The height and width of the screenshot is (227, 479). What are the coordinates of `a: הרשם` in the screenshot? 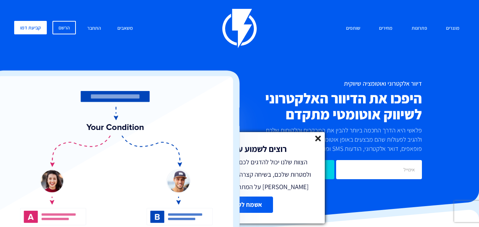 It's located at (64, 28).